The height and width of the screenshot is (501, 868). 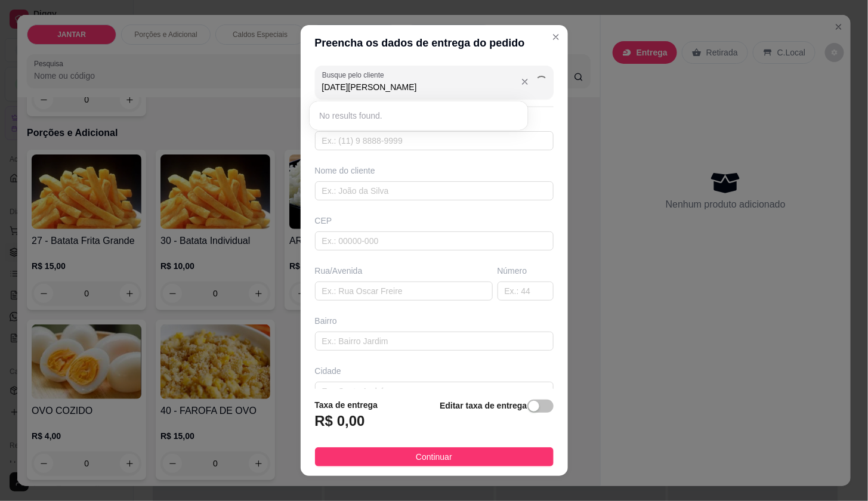 I want to click on strong: Editar taxa de entrega, so click(x=483, y=405).